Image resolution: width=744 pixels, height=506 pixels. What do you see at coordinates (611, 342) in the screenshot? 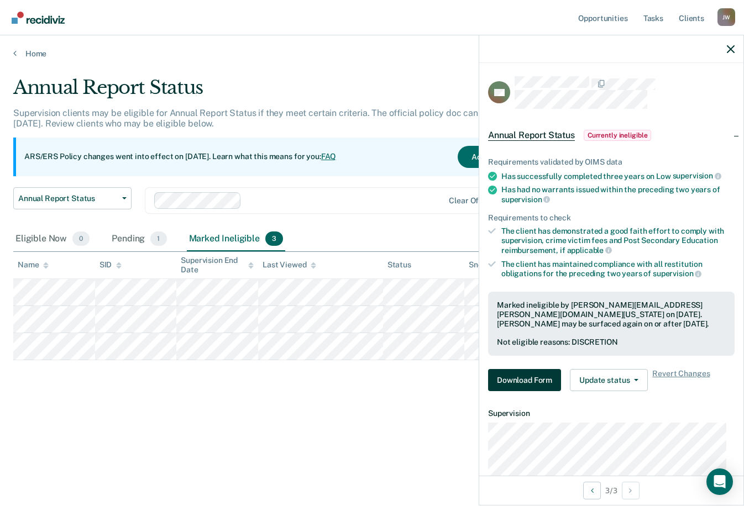
I see `div: Not eligible reasons: DISCRETION` at bounding box center [611, 342].